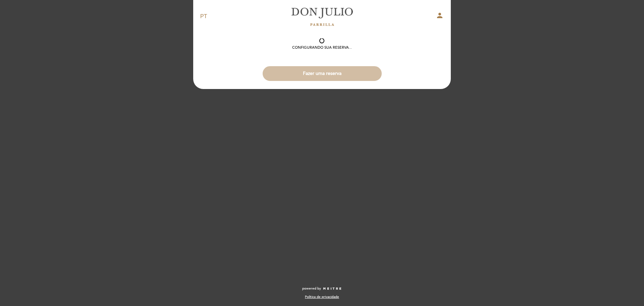  I want to click on img: MEITRE, so click(332, 289).